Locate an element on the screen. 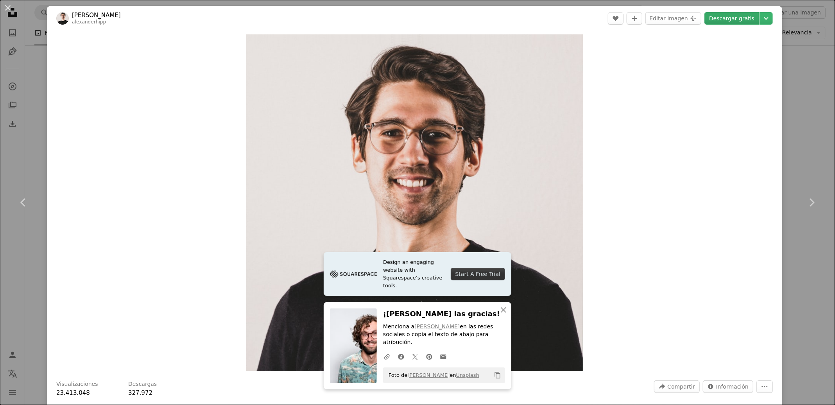  img: Un hombre con gafas y una camisa negra is located at coordinates (414, 202).